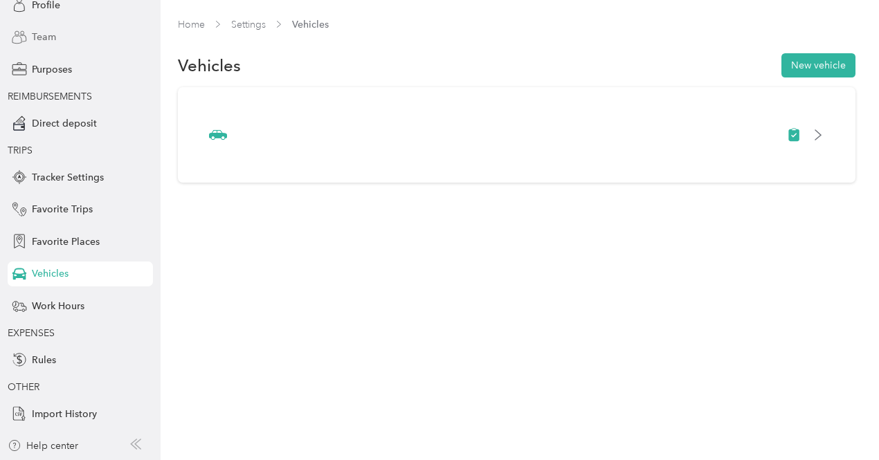 The image size is (879, 460). What do you see at coordinates (218, 135) in the screenshot?
I see `img: Sedan` at bounding box center [218, 135].